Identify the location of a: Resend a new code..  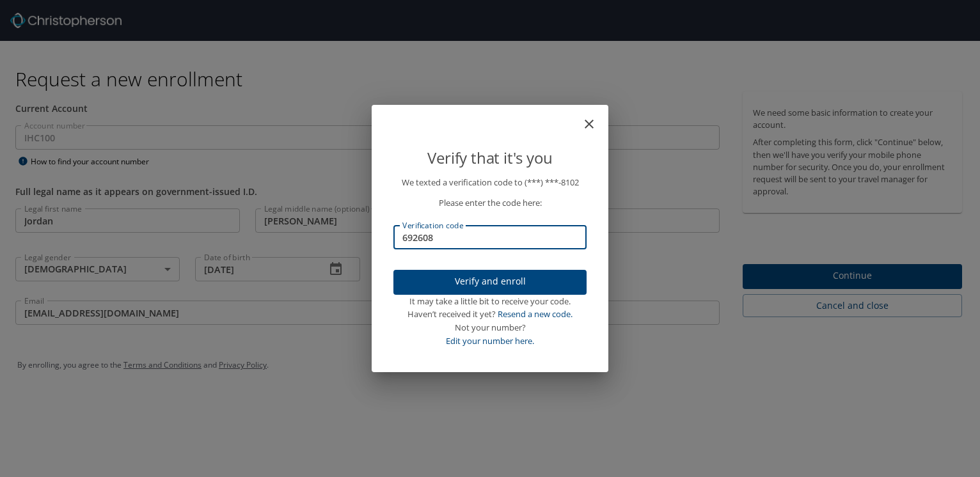
(535, 314).